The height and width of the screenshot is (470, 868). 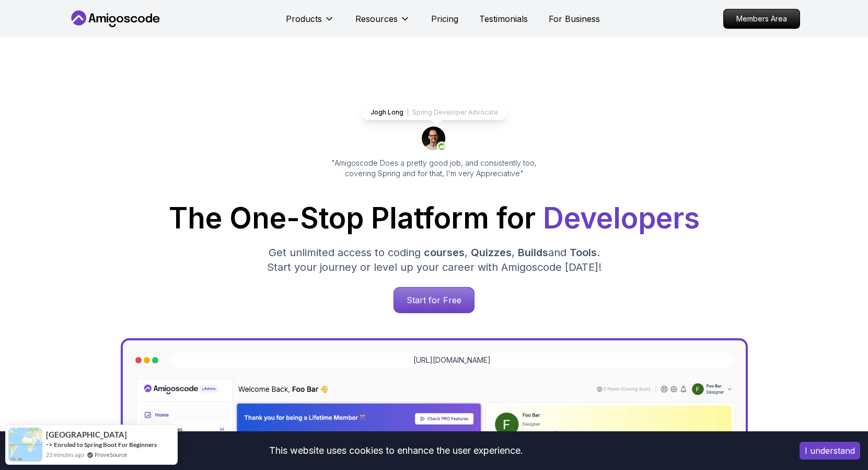 I want to click on p: Spring Developer Advocate, so click(x=455, y=112).